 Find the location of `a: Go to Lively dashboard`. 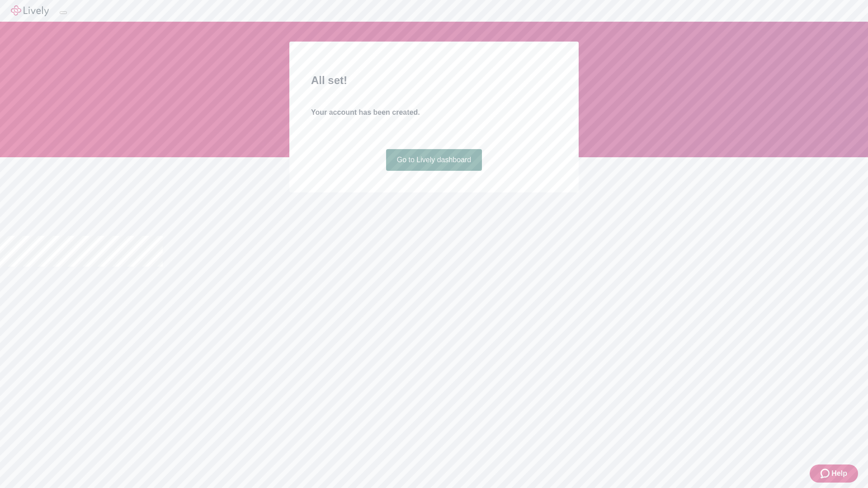

a: Go to Lively dashboard is located at coordinates (434, 160).